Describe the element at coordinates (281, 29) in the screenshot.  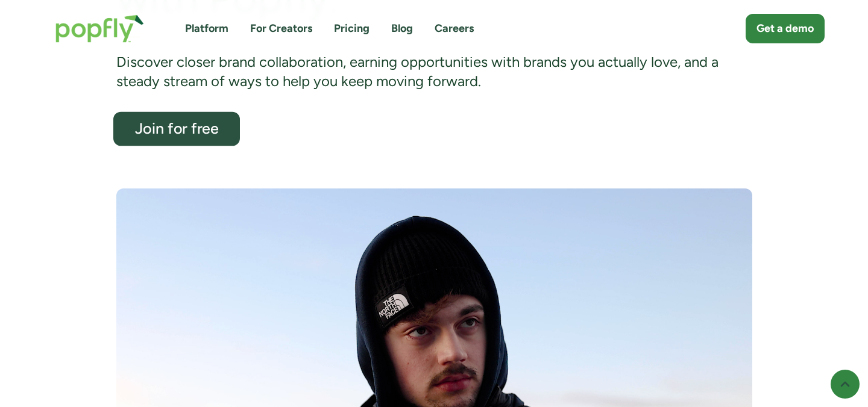
I see `a: For Creators` at that location.